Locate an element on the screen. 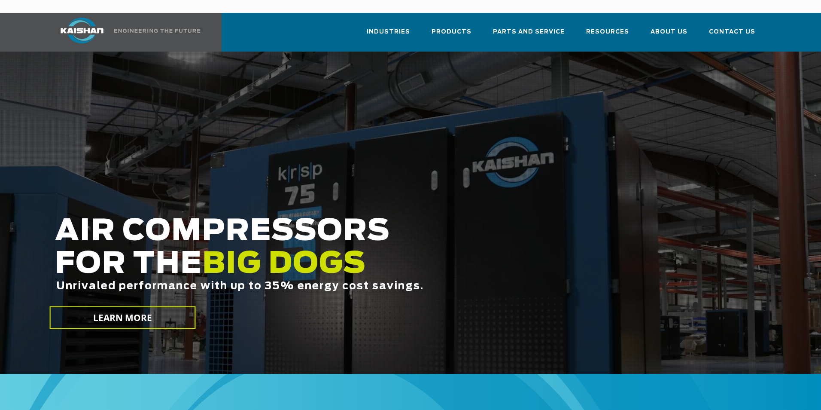  a: Industries is located at coordinates (388, 35).